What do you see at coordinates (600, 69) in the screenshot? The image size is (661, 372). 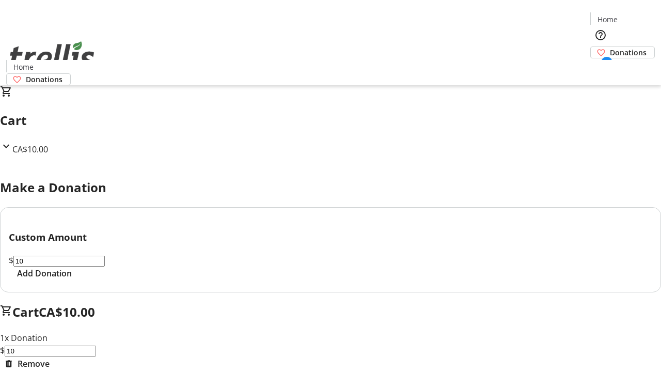 I see `button: Cart` at bounding box center [600, 69].